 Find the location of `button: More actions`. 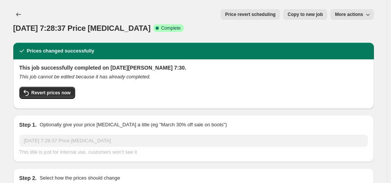

button: More actions is located at coordinates (352, 14).